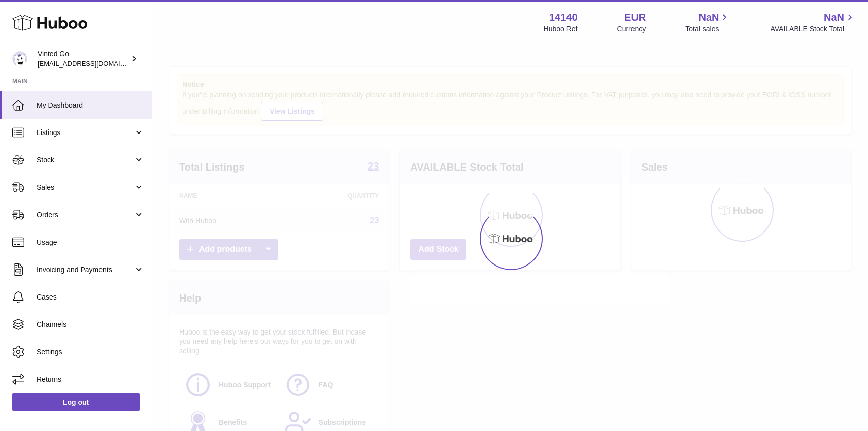 The height and width of the screenshot is (431, 868). Describe the element at coordinates (563, 17) in the screenshot. I see `strong: 14140` at that location.